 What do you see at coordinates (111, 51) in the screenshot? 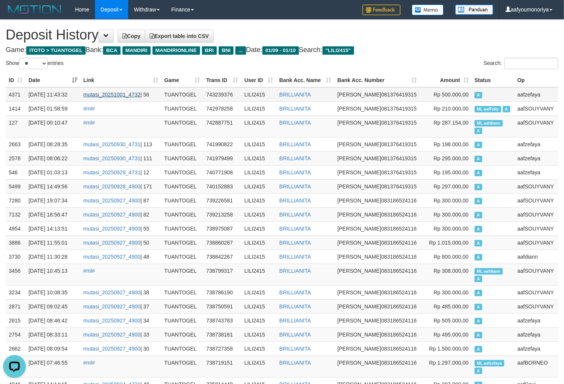
I see `span: BCA` at bounding box center [111, 51].